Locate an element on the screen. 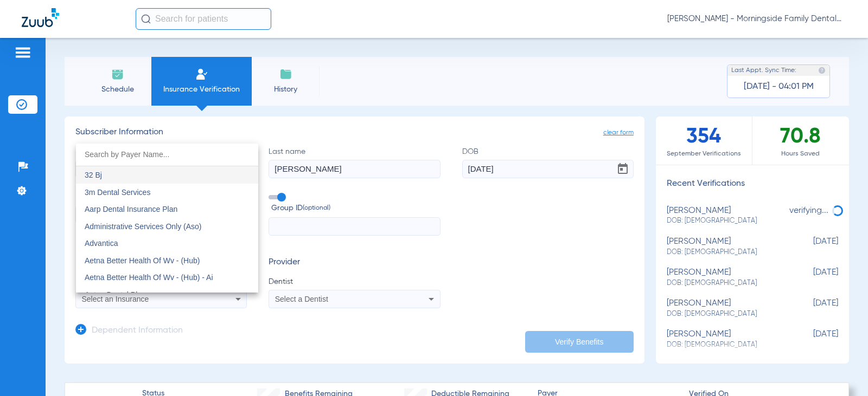  span: 32 Bj is located at coordinates (93, 175).